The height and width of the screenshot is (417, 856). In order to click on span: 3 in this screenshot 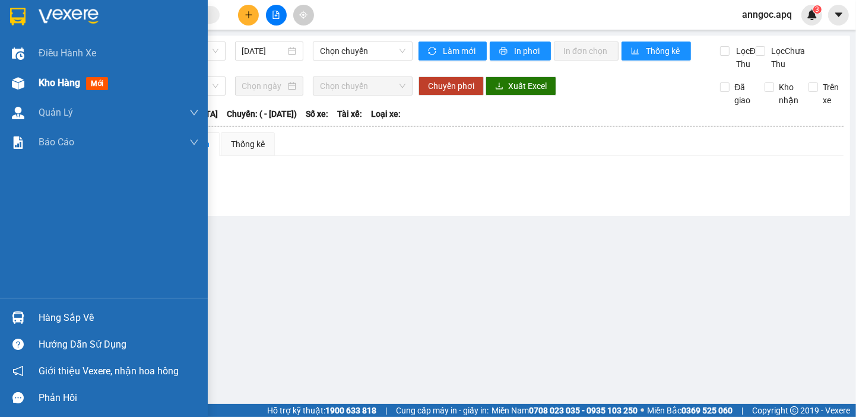, I will do `click(817, 9)`.